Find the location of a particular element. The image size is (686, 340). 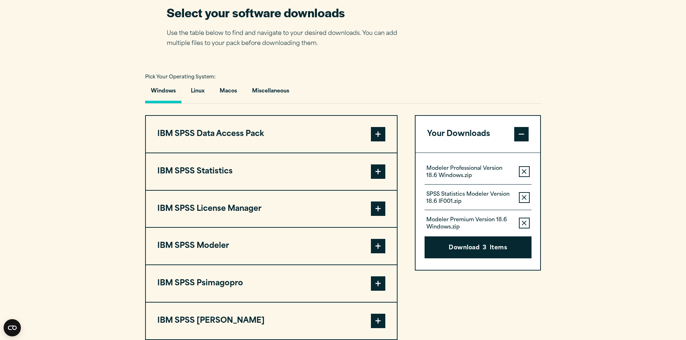

button: Windows is located at coordinates (163, 93).